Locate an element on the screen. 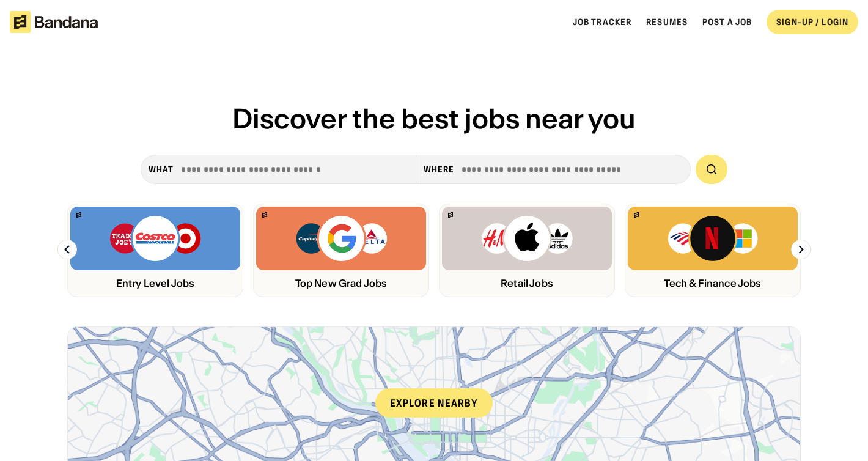 Image resolution: width=868 pixels, height=461 pixels. span: Resumes is located at coordinates (668, 22).